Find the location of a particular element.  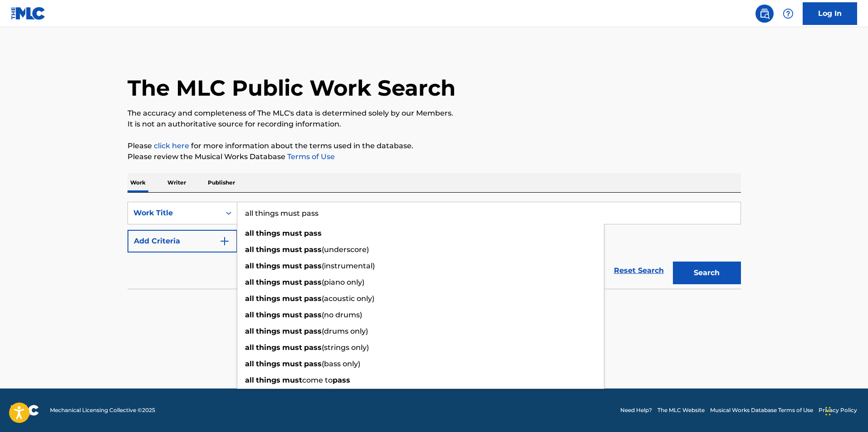

a: Privacy Policy is located at coordinates (838, 410).